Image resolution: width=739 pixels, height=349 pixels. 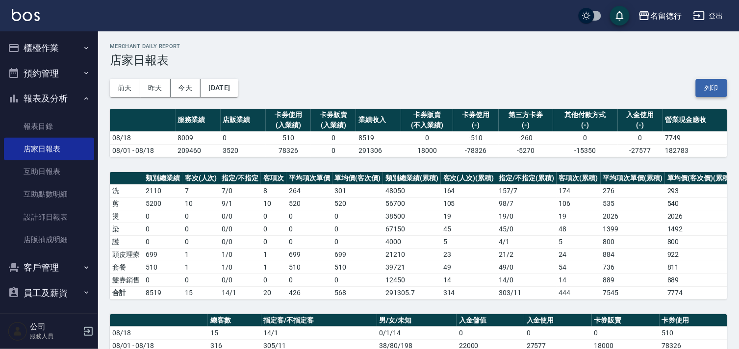 I want to click on td: 0 / 0, so click(x=240, y=229).